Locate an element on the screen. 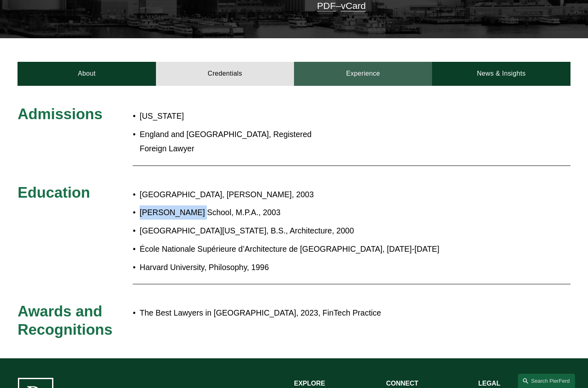 Image resolution: width=588 pixels, height=388 pixels. a: News & Insights is located at coordinates (501, 73).